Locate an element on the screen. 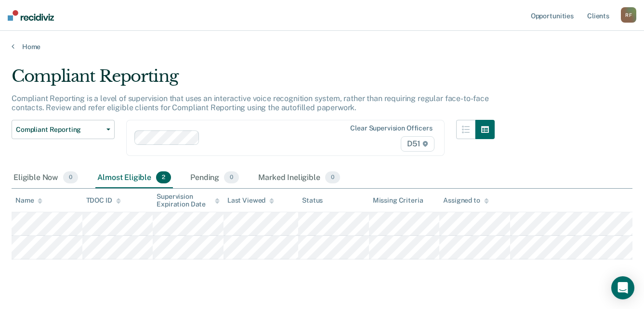 The height and width of the screenshot is (309, 644). div: TDOC ID is located at coordinates (103, 200).